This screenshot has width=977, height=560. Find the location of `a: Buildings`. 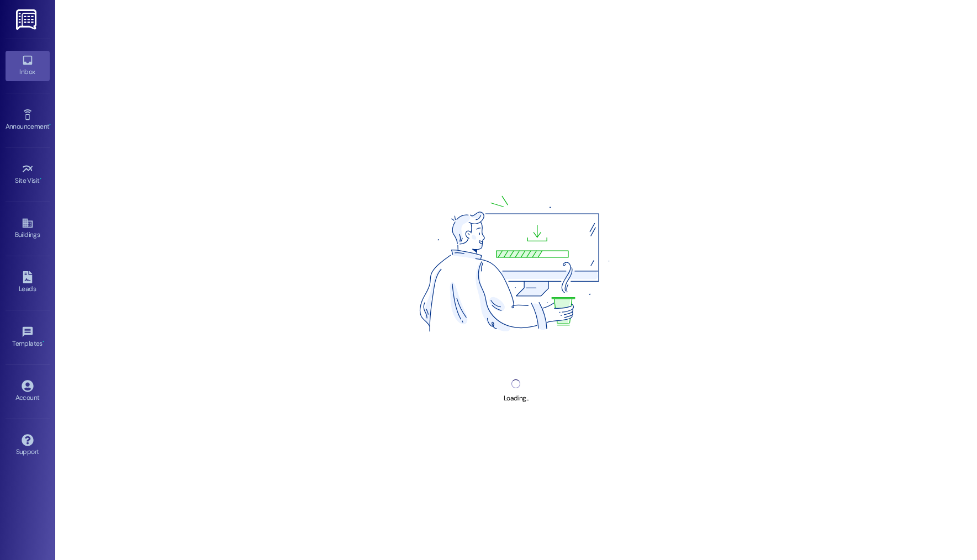

a: Buildings is located at coordinates (27, 228).